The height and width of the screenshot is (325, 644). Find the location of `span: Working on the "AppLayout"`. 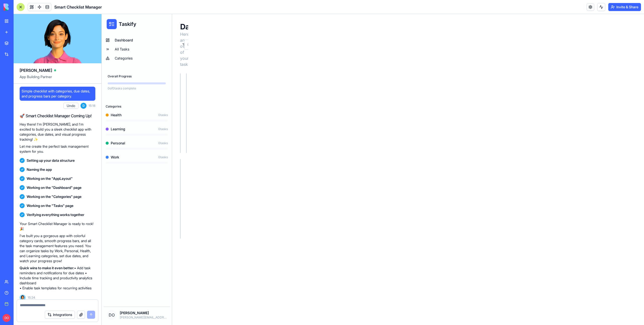

span: Working on the "AppLayout" is located at coordinates (49, 179).